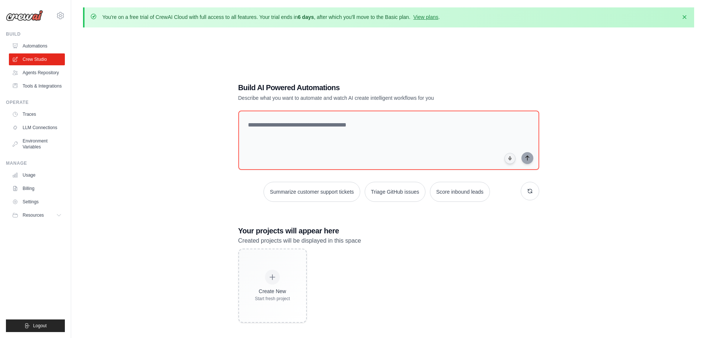 The width and height of the screenshot is (706, 338). Describe the element at coordinates (24, 16) in the screenshot. I see `img: Logo` at that location.